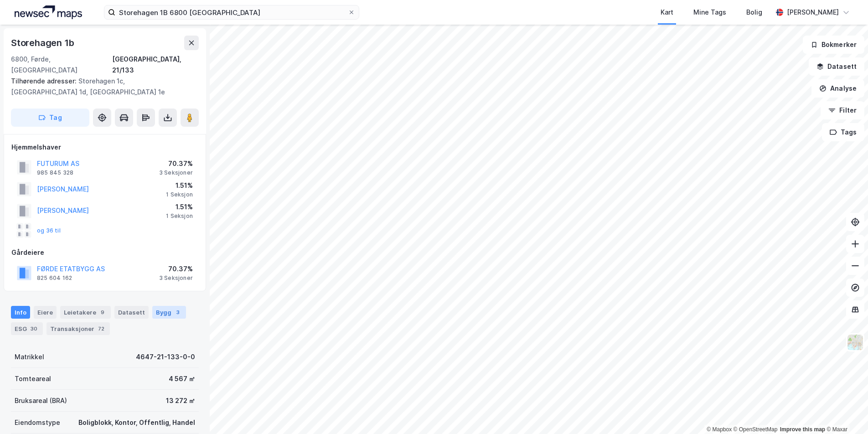  Describe the element at coordinates (842, 110) in the screenshot. I see `button: Filter` at that location.